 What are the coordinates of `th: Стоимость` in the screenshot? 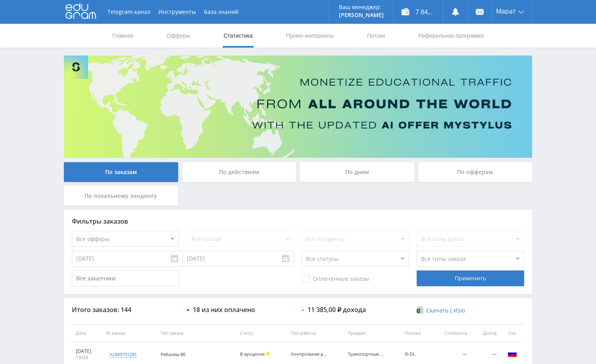 It's located at (451, 333).